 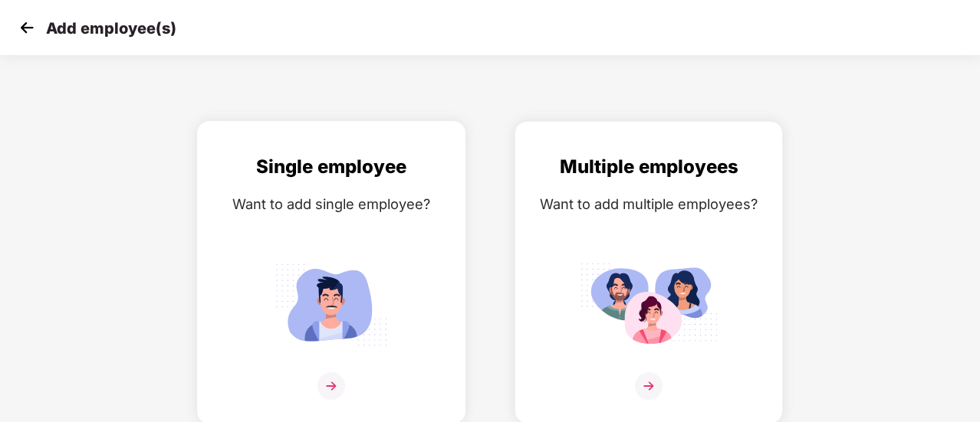 I want to click on img: svg+xml;base64,PHN2ZyB4bWxucz0iaHR0cDovL3d3dy53My5vcmcvMjAwMC9zdmciIHdpZHRoPSIzMCIgaGVpZ2h0PSIzMC..., so click(x=27, y=27).